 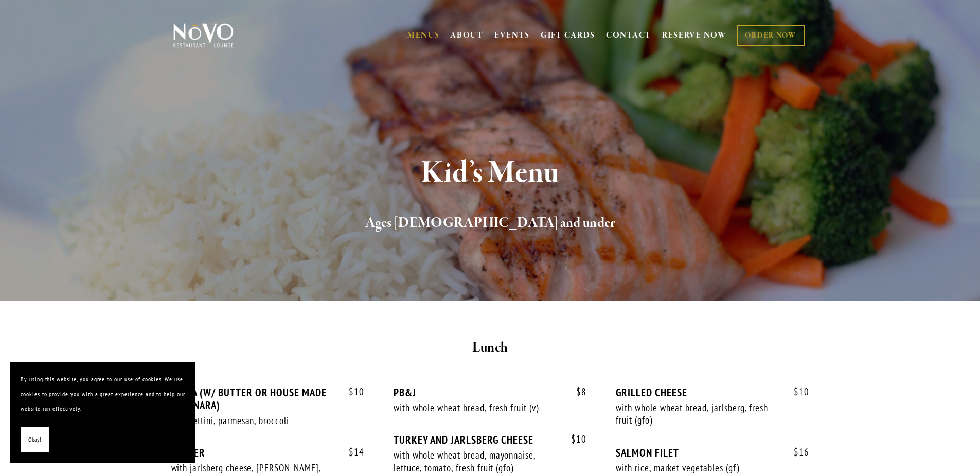 I want to click on span: Okay!, so click(x=35, y=440).